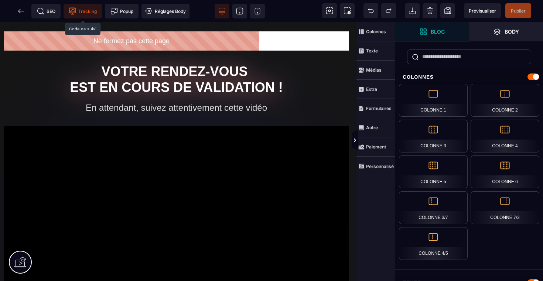 This screenshot has height=281, width=543. I want to click on span: Personnalisé, so click(376, 166).